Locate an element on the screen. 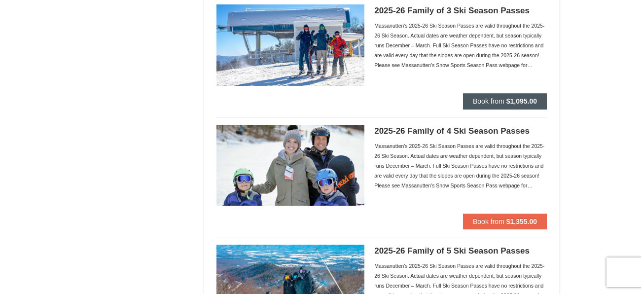 The height and width of the screenshot is (294, 641). h5: 2025-26 Family of 3 Ski Season Passes is located at coordinates (461, 11).